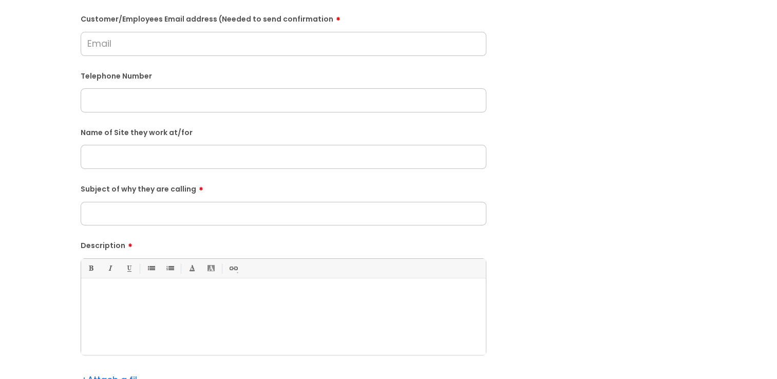  What do you see at coordinates (128, 268) in the screenshot?
I see `a: Underline(Ctrl-U)` at bounding box center [128, 268].